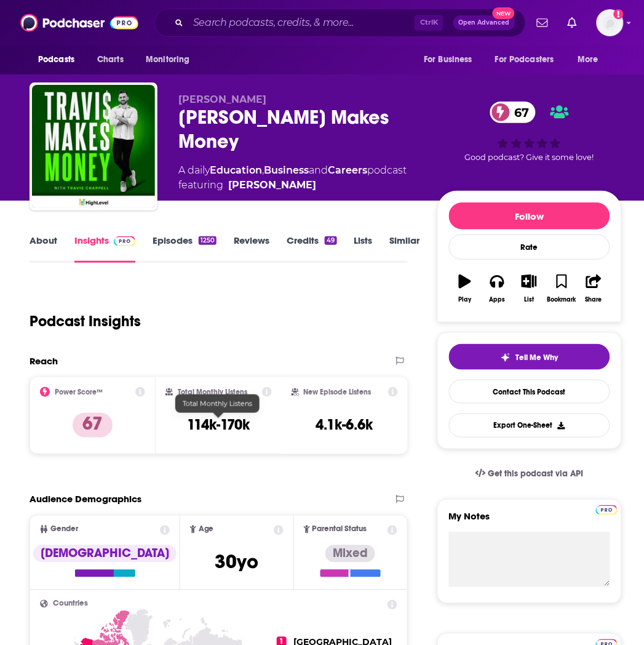  What do you see at coordinates (506, 357) in the screenshot?
I see `img: tell me why sparkle` at bounding box center [506, 357].